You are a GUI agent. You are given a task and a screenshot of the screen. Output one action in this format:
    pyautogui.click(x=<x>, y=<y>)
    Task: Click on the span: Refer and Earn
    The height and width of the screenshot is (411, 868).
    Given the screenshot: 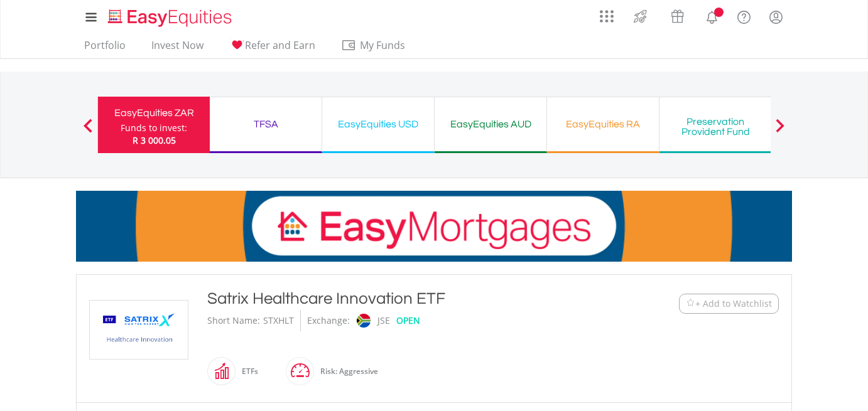 What is the action you would take?
    pyautogui.click(x=280, y=46)
    